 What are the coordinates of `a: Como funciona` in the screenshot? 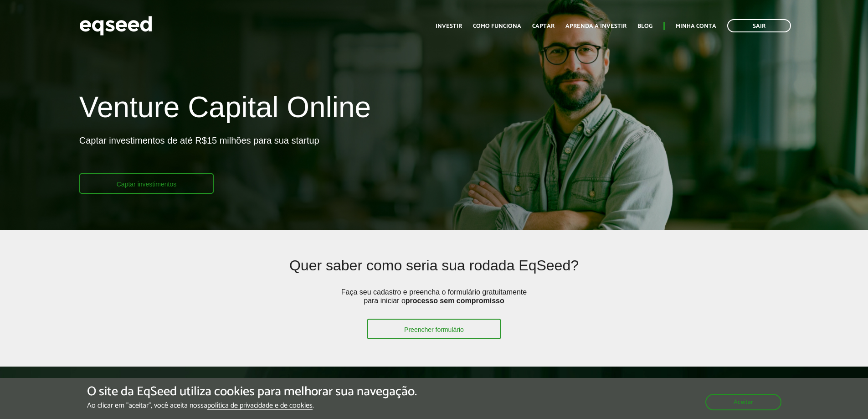 It's located at (497, 26).